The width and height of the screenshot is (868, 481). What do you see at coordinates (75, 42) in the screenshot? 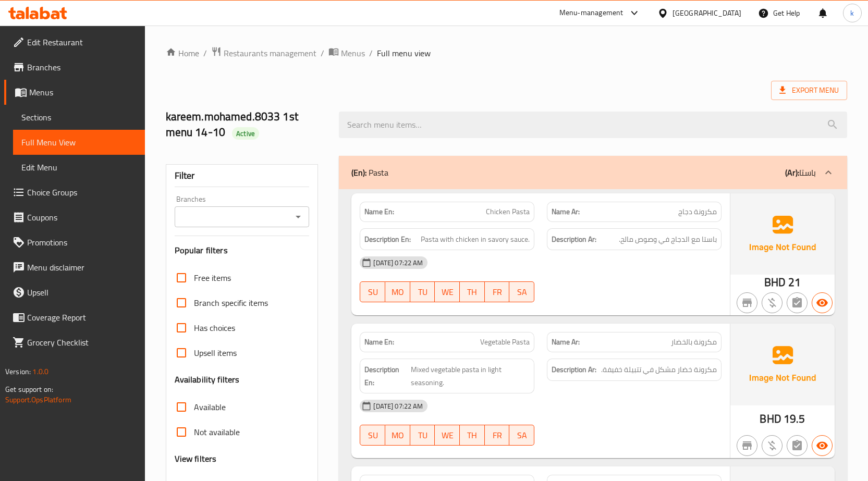
I see `a: Edit Restaurant` at bounding box center [75, 42].